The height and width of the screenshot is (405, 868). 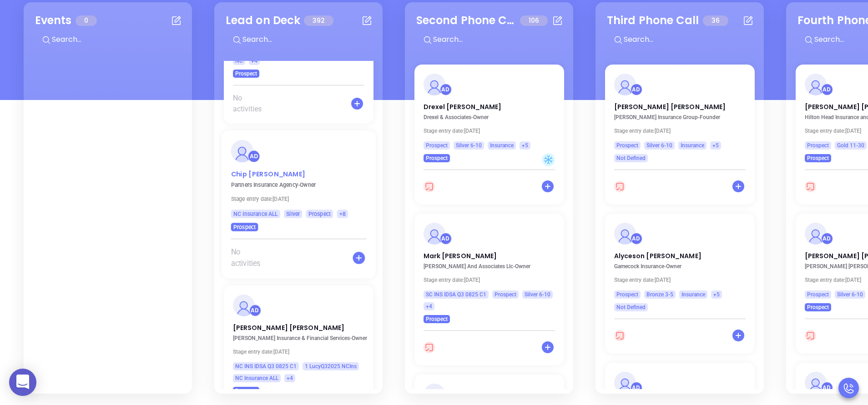 I want to click on span: 106, so click(x=533, y=20).